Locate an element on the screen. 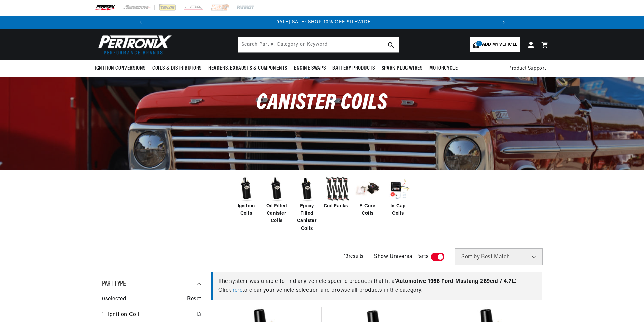 This screenshot has height=322, width=644. summary: Battery Products is located at coordinates (354, 68).